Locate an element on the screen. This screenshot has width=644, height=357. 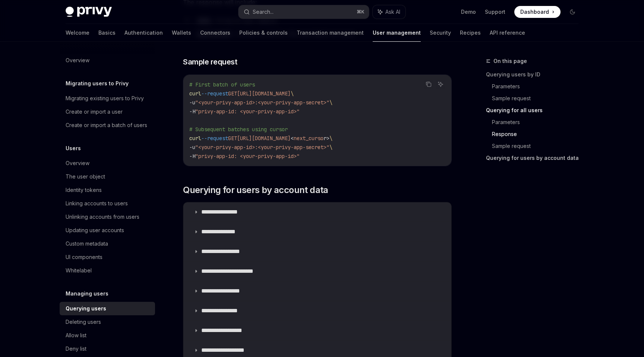
a: Transaction management is located at coordinates (330, 33).